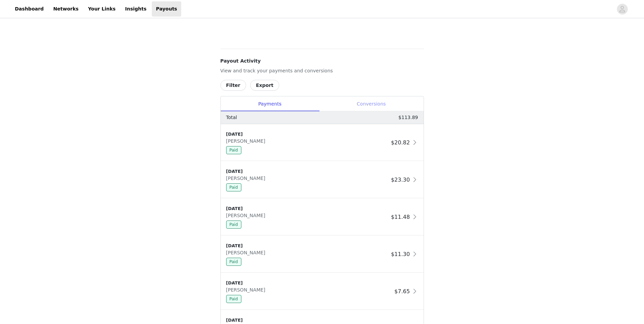  What do you see at coordinates (102, 9) in the screenshot?
I see `a: Your Links` at bounding box center [102, 9].